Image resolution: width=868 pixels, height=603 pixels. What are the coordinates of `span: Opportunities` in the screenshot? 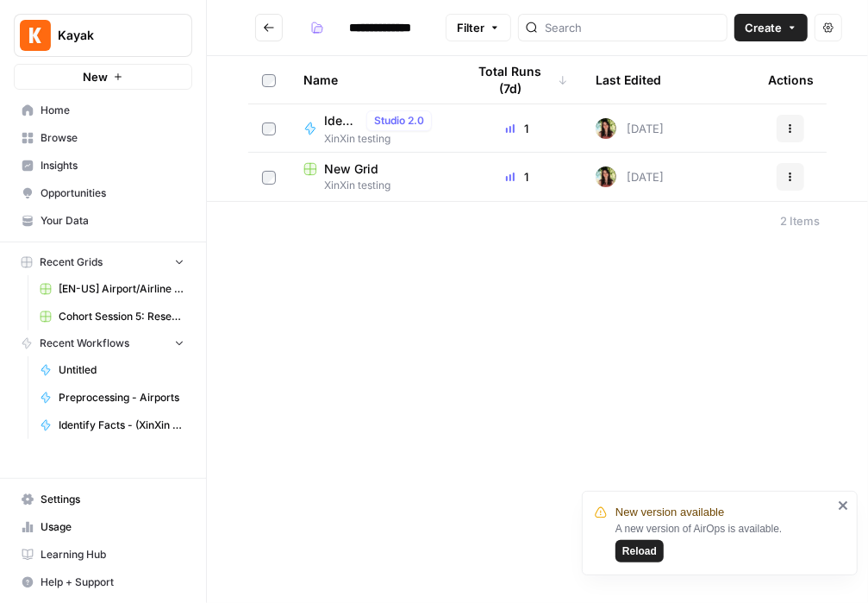 It's located at (112, 193).